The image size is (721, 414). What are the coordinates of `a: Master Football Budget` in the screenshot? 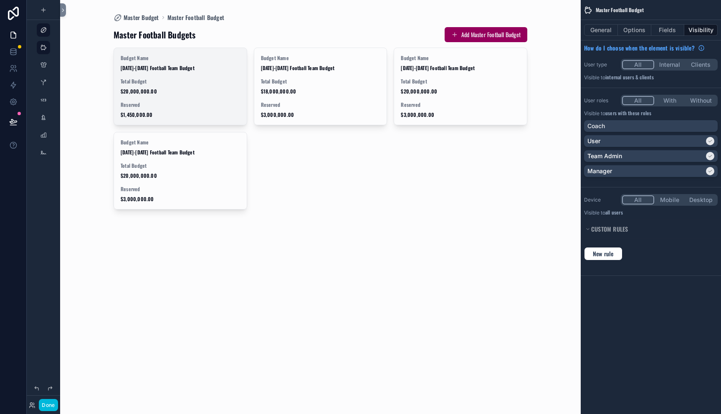 It's located at (196, 18).